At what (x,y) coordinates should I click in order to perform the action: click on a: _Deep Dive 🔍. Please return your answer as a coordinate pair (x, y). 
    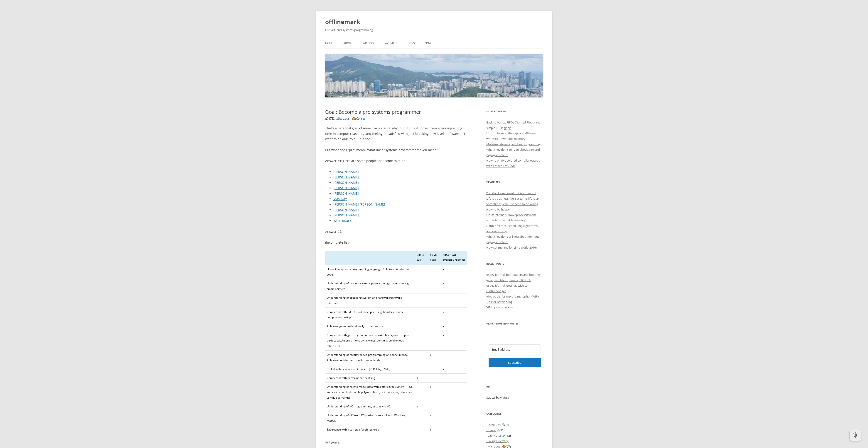
    Looking at the image, I should click on (496, 425).